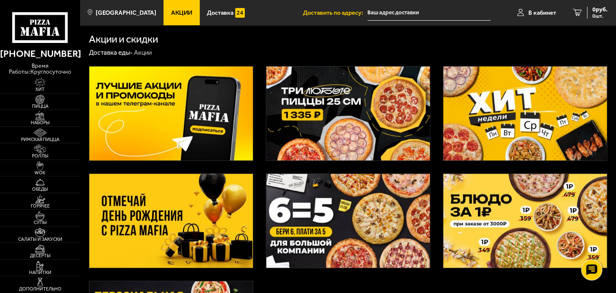  What do you see at coordinates (182, 13) in the screenshot?
I see `span: Акции` at bounding box center [182, 13].